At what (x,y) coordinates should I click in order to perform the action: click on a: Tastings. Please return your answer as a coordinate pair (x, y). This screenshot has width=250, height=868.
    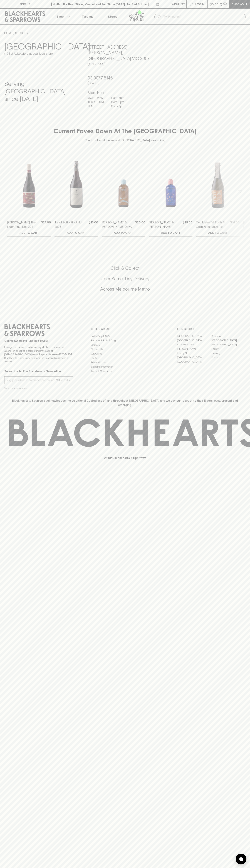
    Looking at the image, I should click on (88, 16).